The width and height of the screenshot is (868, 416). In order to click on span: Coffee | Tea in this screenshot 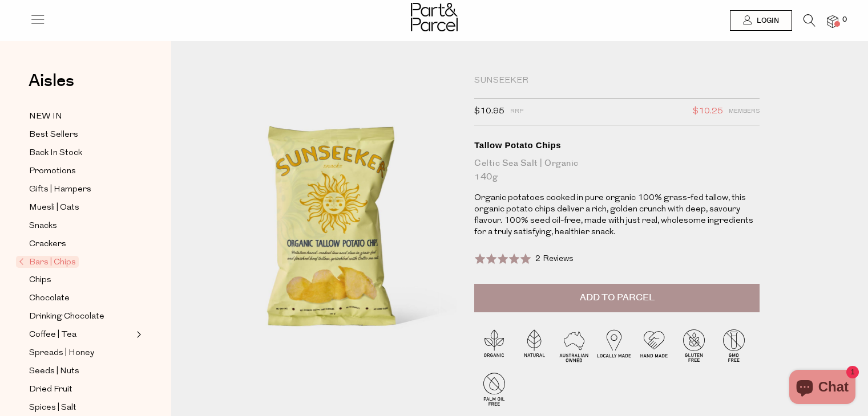, I will do `click(53, 335)`.